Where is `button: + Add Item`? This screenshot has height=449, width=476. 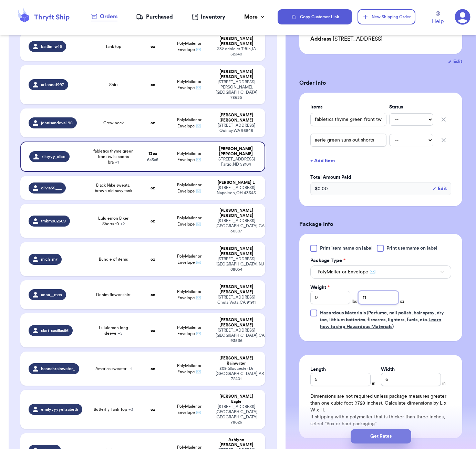
button: + Add Item is located at coordinates (381, 161).